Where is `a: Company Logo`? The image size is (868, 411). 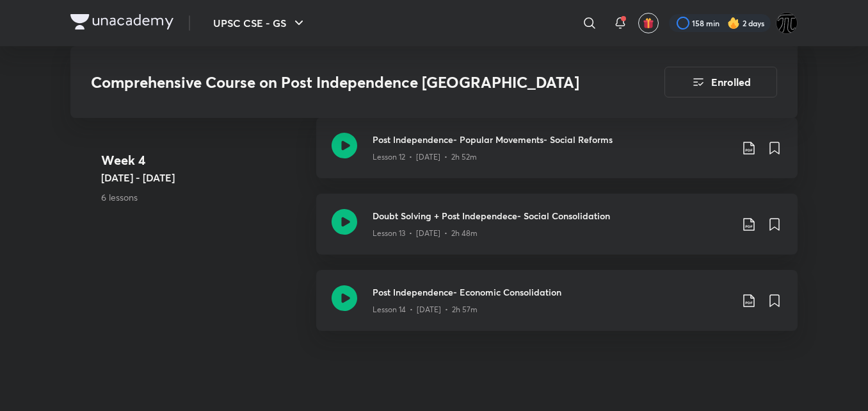
a: Company Logo is located at coordinates (121, 23).